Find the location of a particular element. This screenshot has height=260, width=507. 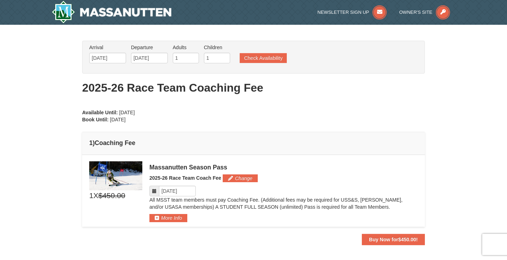

strong: Buy Now for ! is located at coordinates (393, 240).